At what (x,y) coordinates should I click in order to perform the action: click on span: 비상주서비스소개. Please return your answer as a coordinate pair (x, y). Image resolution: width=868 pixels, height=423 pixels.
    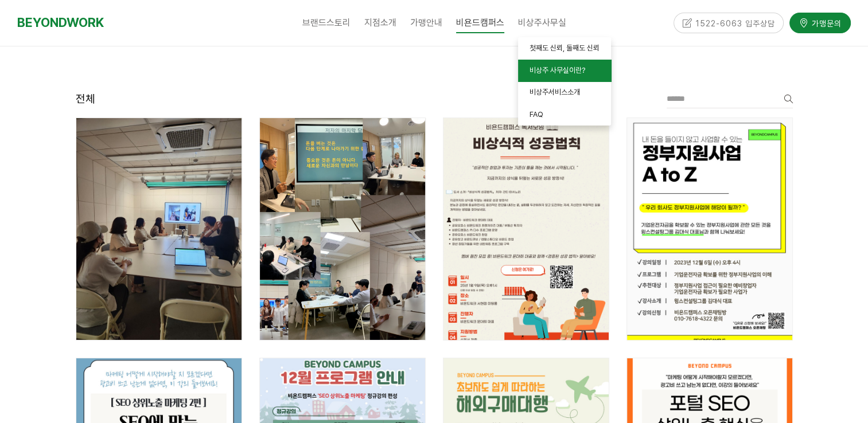
    Looking at the image, I should click on (555, 92).